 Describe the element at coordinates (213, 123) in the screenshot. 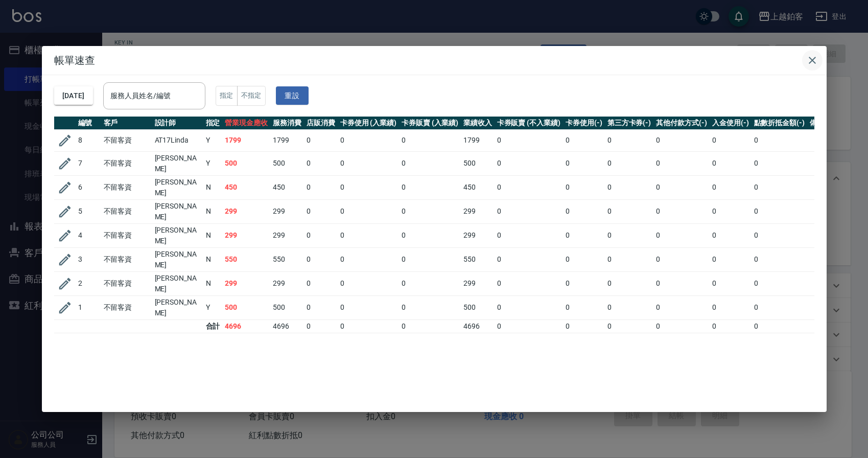

I see `th: 指定` at that location.